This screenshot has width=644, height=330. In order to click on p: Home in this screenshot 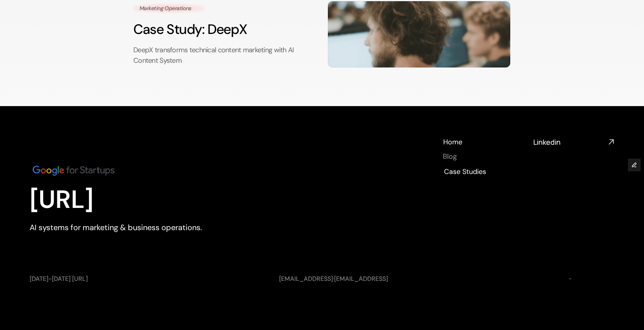, I will do `click(452, 142)`.